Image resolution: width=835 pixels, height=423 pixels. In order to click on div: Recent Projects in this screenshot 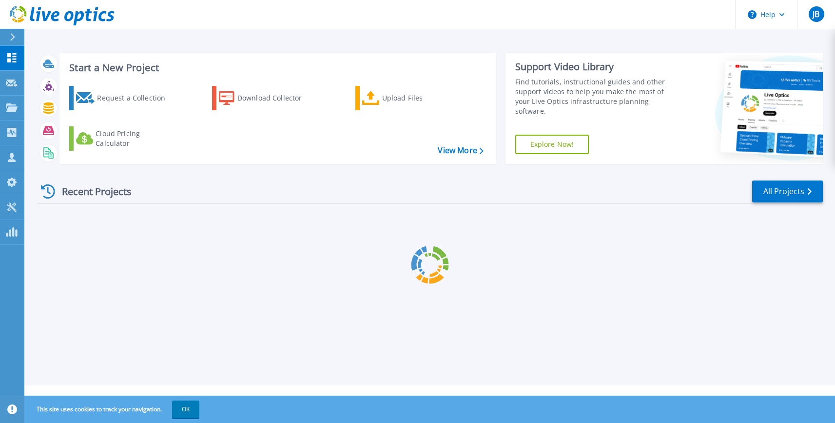, I will do `click(91, 191)`.